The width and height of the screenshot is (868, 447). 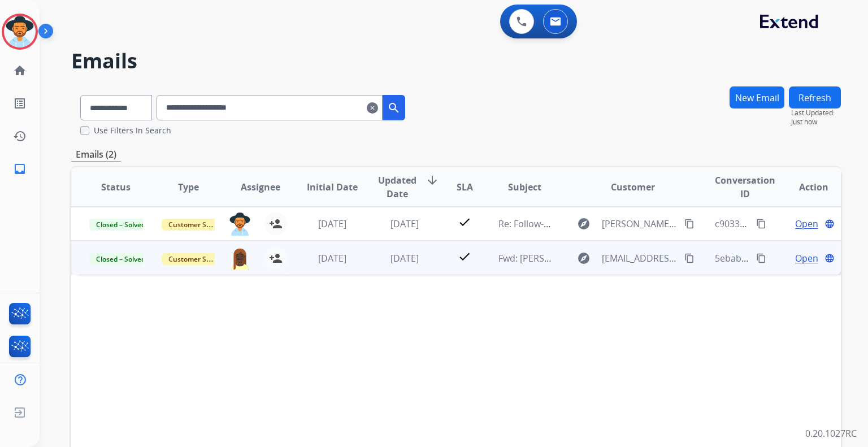 What do you see at coordinates (20, 71) in the screenshot?
I see `mat-icon: home` at bounding box center [20, 71].